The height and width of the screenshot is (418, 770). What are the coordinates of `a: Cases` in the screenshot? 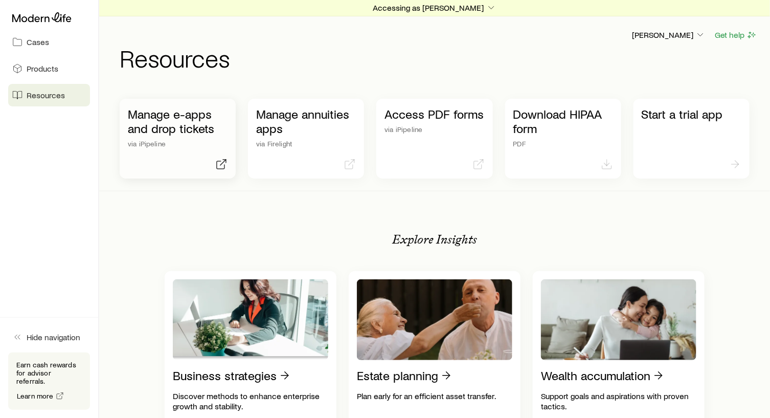 It's located at (49, 42).